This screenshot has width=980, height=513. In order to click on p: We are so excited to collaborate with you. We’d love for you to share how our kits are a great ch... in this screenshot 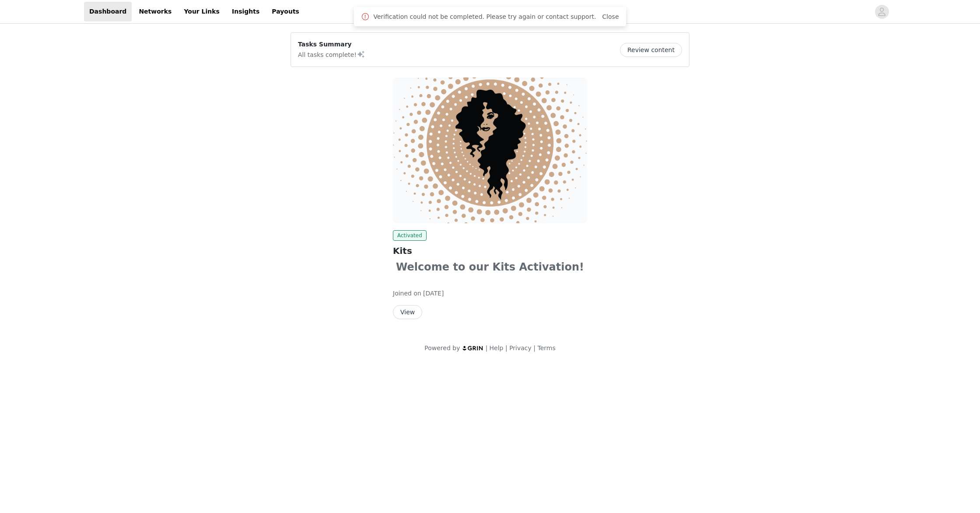, I will do `click(490, 288)`.